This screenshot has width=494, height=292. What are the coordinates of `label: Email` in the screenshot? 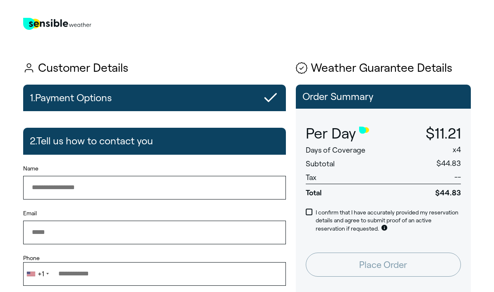 It's located at (154, 213).